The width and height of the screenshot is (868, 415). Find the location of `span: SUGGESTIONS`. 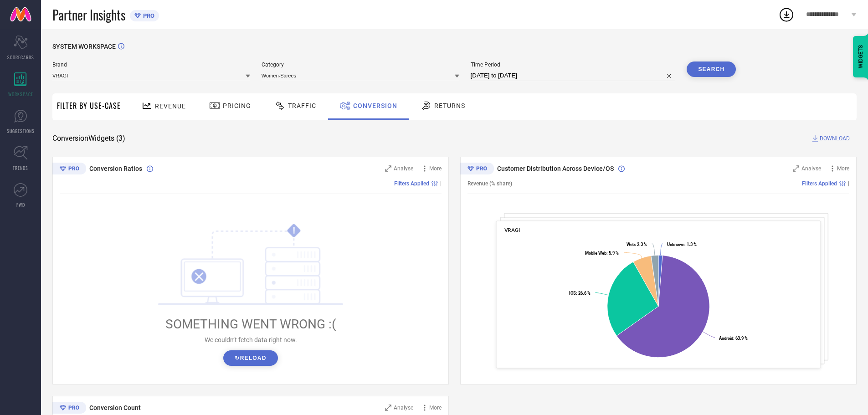

span: SUGGESTIONS is located at coordinates (20, 130).